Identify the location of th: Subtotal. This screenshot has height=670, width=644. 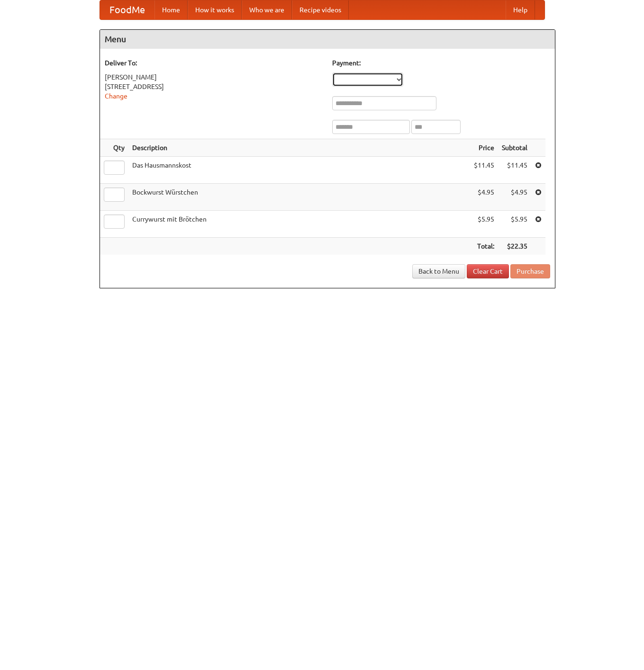
(515, 148).